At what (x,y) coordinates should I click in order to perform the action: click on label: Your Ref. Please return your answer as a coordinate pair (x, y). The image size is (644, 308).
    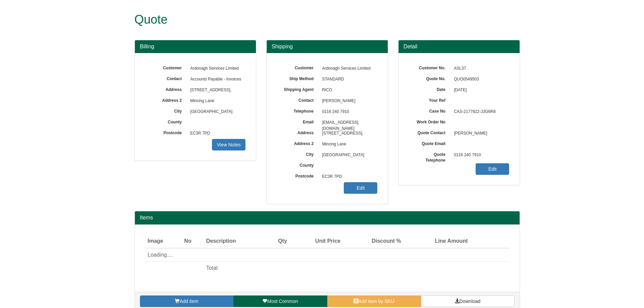
    Looking at the image, I should click on (430, 100).